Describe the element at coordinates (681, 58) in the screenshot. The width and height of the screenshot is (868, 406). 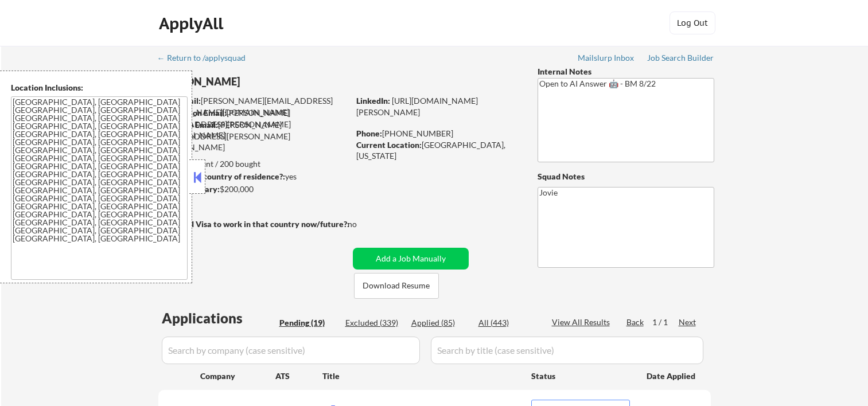
I see `div: Job Search Builder` at that location.